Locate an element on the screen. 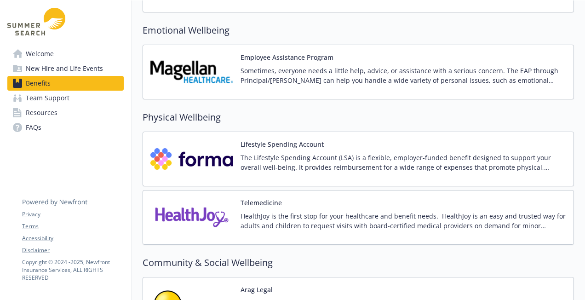 Image resolution: width=585 pixels, height=300 pixels. h2: Emotional Wellbeing is located at coordinates (358, 30).